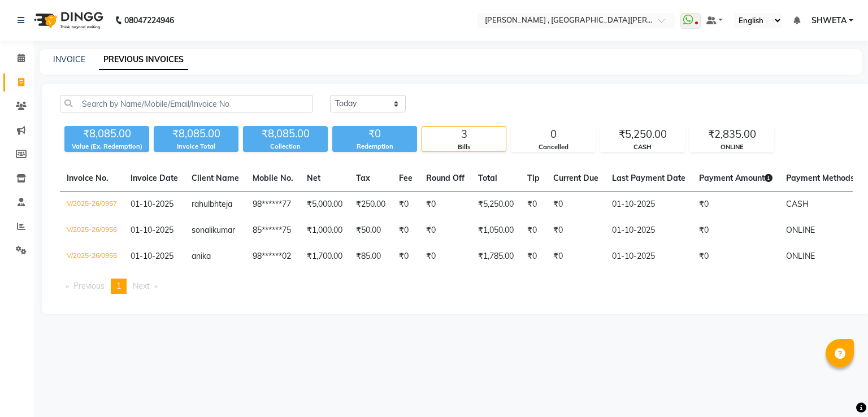 This screenshot has width=868, height=417. What do you see at coordinates (488, 178) in the screenshot?
I see `span: Total` at bounding box center [488, 178].